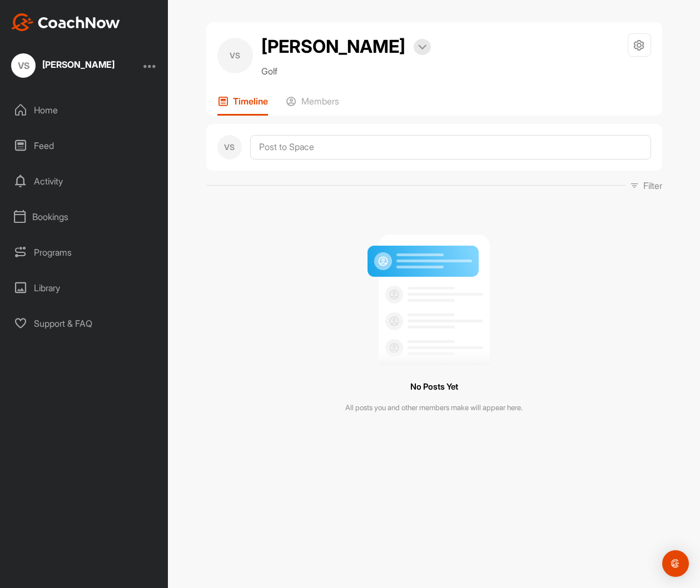 This screenshot has width=700, height=588. I want to click on div: Programs, so click(85, 252).